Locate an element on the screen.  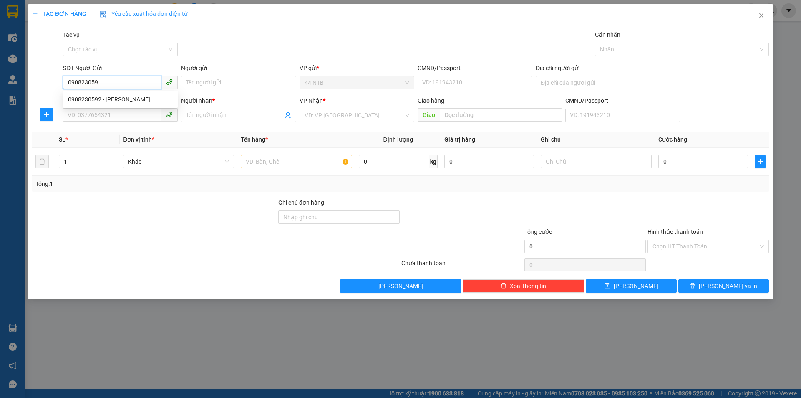
span: TẠO ĐƠN HÀNG is located at coordinates (59, 14).